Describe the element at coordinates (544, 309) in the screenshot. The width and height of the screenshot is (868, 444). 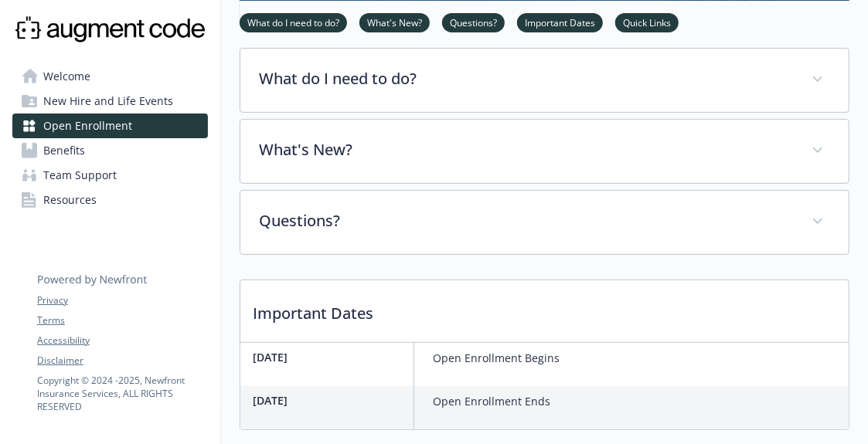
I see `p: Important Dates` at that location.